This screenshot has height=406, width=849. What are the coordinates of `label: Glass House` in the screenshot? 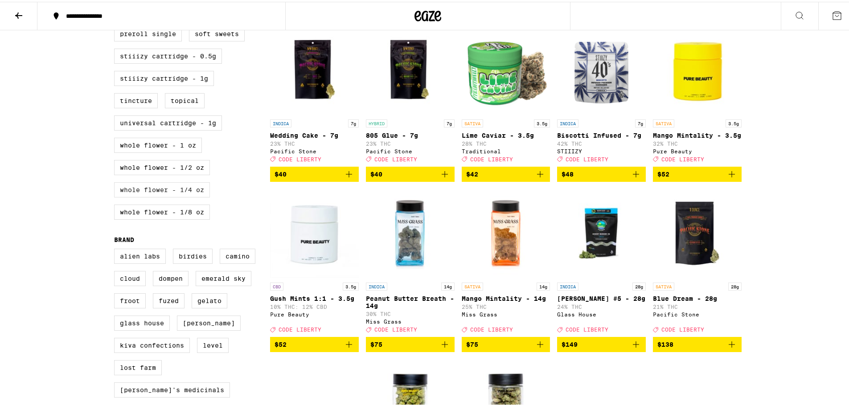 It's located at (142, 321).